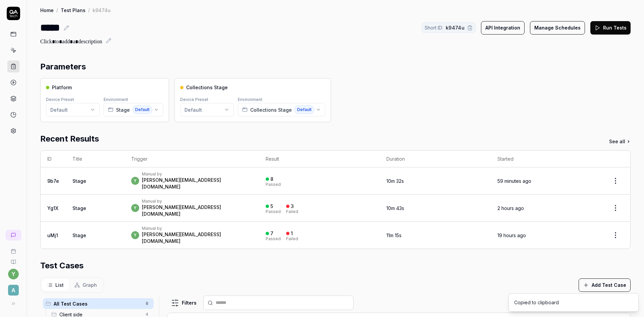 The width and height of the screenshot is (644, 317). What do you see at coordinates (13, 274) in the screenshot?
I see `button: y` at bounding box center [13, 274].